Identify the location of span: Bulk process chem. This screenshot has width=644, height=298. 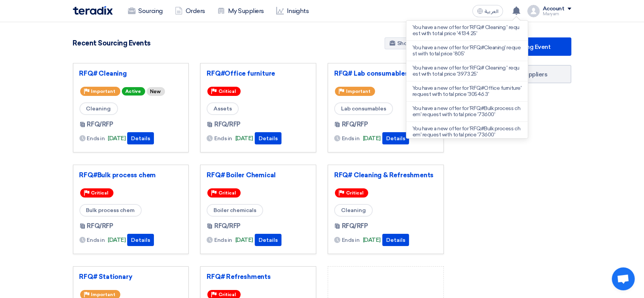
(110, 210).